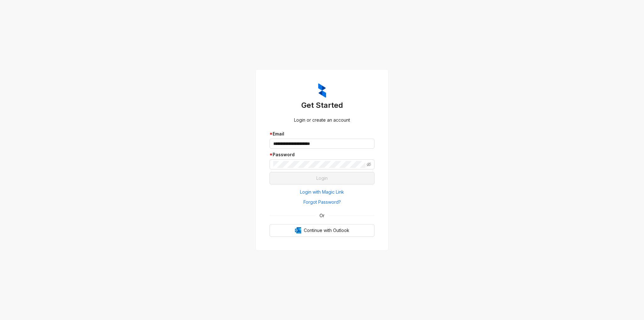 Image resolution: width=644 pixels, height=320 pixels. I want to click on div: Email, so click(322, 134).